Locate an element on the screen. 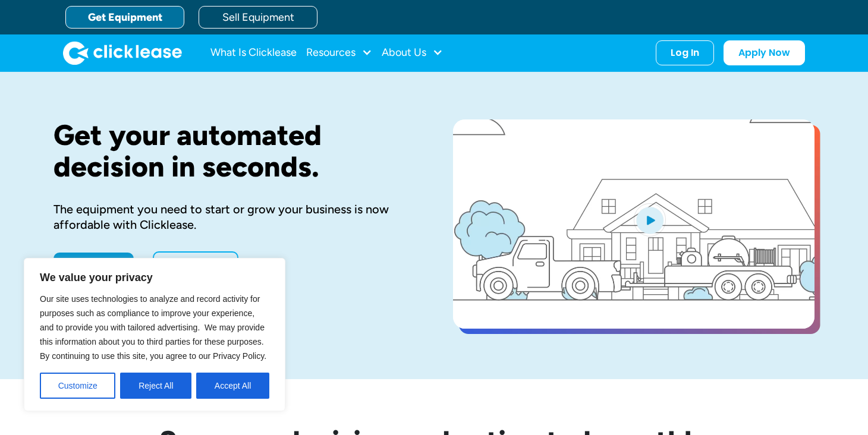 This screenshot has width=868, height=435. p: We value your privacy is located at coordinates (155, 278).